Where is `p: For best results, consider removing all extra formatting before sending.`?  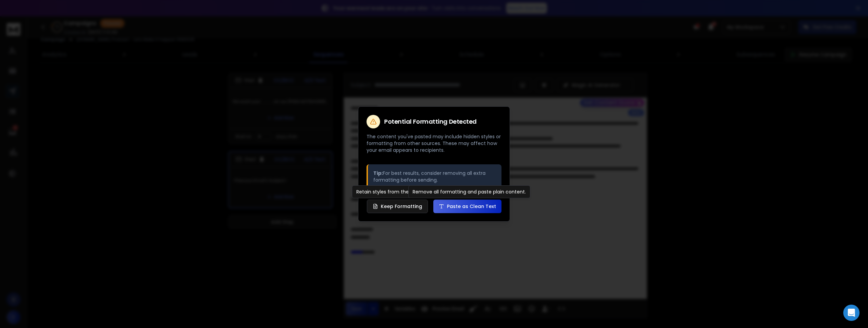 p: For best results, consider removing all extra formatting before sending. is located at coordinates (435, 177).